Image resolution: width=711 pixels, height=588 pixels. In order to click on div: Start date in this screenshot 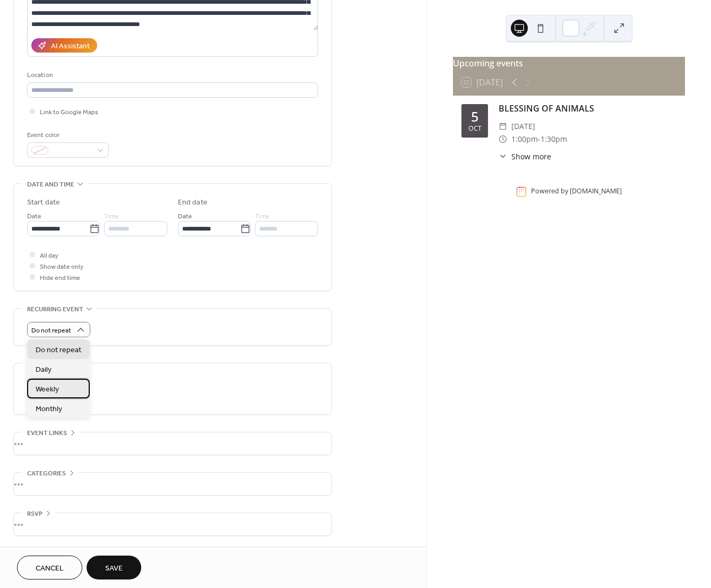, I will do `click(43, 202)`.